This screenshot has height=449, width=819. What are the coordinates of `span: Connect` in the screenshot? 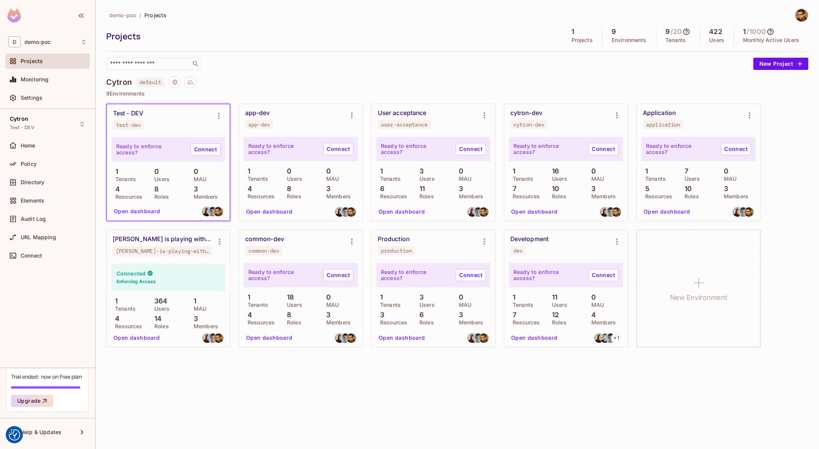 It's located at (31, 256).